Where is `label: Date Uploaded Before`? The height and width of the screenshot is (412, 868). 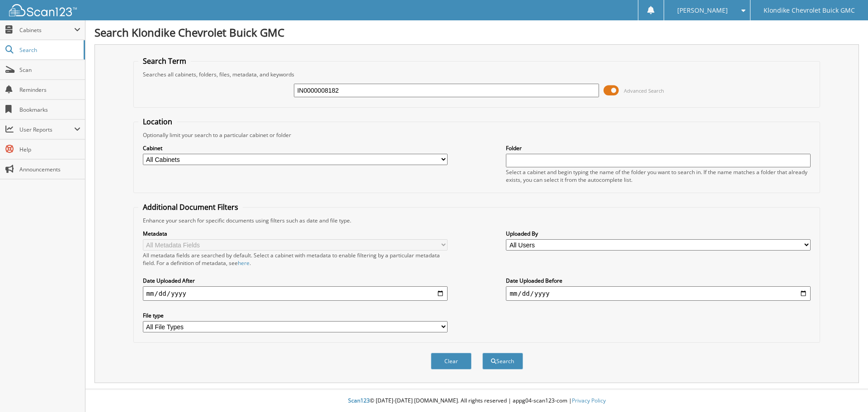
label: Date Uploaded Before is located at coordinates (659, 280).